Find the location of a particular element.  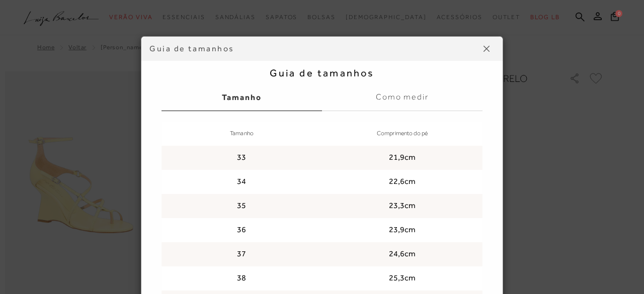

img: icon-close.png is located at coordinates (487, 49).